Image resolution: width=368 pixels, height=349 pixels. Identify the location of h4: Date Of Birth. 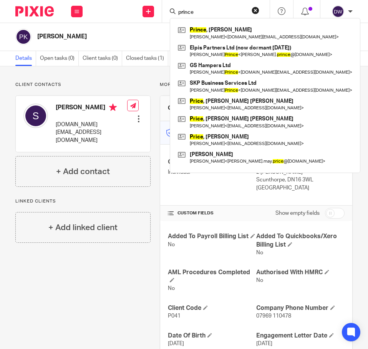
(212, 336).